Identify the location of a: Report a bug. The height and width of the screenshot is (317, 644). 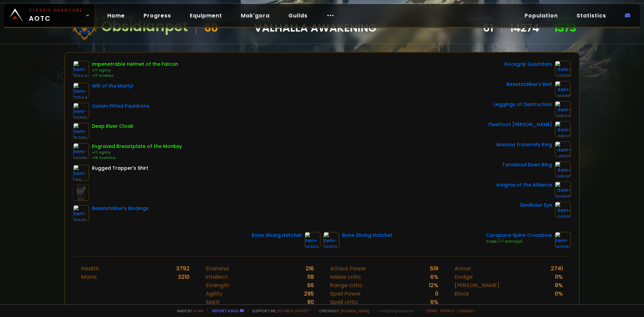
(225, 310).